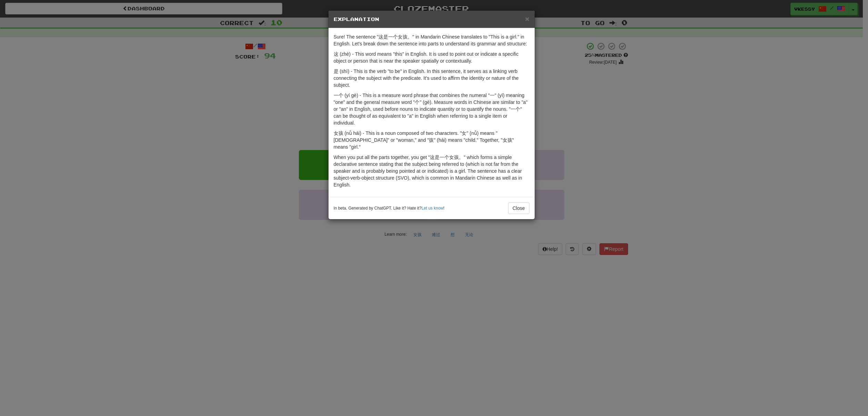 The height and width of the screenshot is (416, 868). Describe the element at coordinates (389, 208) in the screenshot. I see `small: In beta. Generated by ChatGPT. Like it? Hate it? !` at that location.